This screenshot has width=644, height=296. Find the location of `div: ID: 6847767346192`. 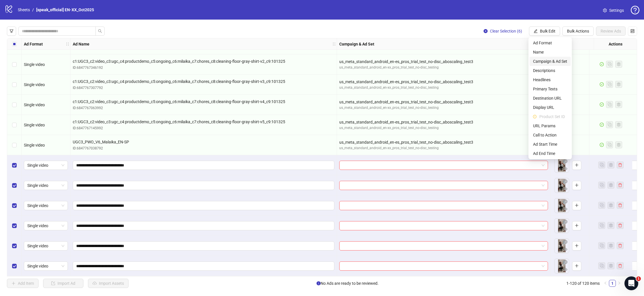

div: ID: 6847767346192 is located at coordinates (204, 68).